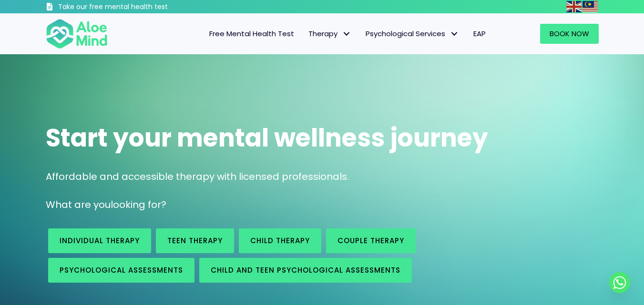  Describe the element at coordinates (322, 177) in the screenshot. I see `p: Affordable and accessible therapy with licensed professionals.` at that location.